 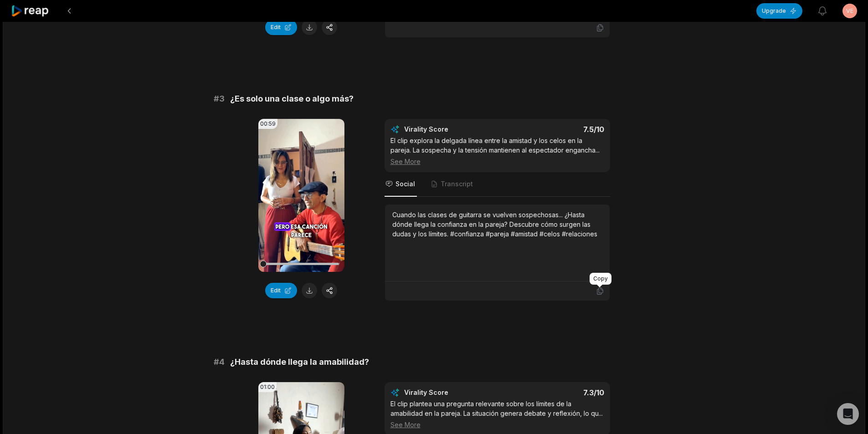 What do you see at coordinates (456, 184) in the screenshot?
I see `span: Transcript` at bounding box center [456, 184].